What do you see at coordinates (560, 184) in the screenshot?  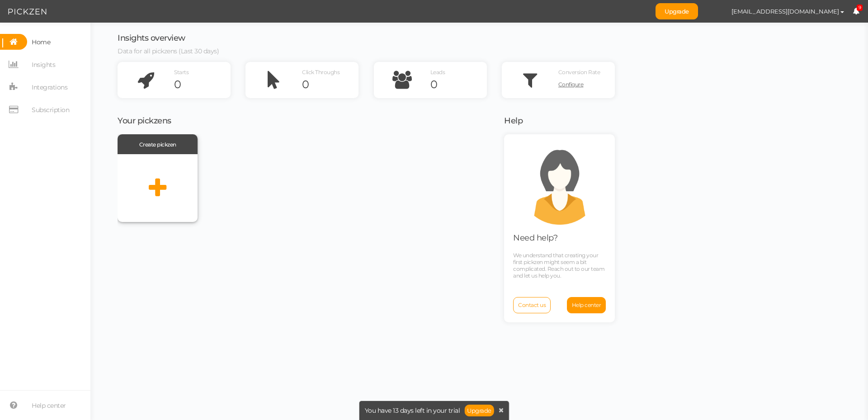 I see `img: support.png` at bounding box center [560, 184].